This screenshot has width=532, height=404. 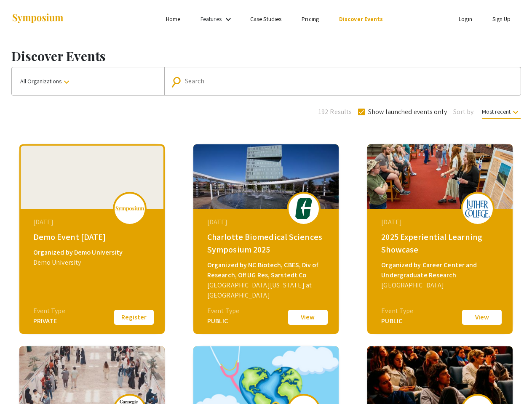 I want to click on img: 2025-experiential-learning-showcase_eventCoverPhoto_3051d9__thumb.jpg, so click(x=439, y=176).